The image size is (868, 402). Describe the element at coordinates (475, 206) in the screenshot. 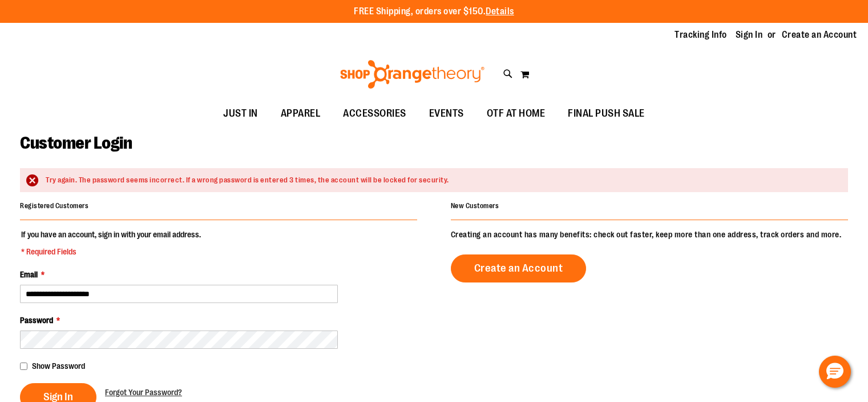

I see `strong: New Customers` at that location.